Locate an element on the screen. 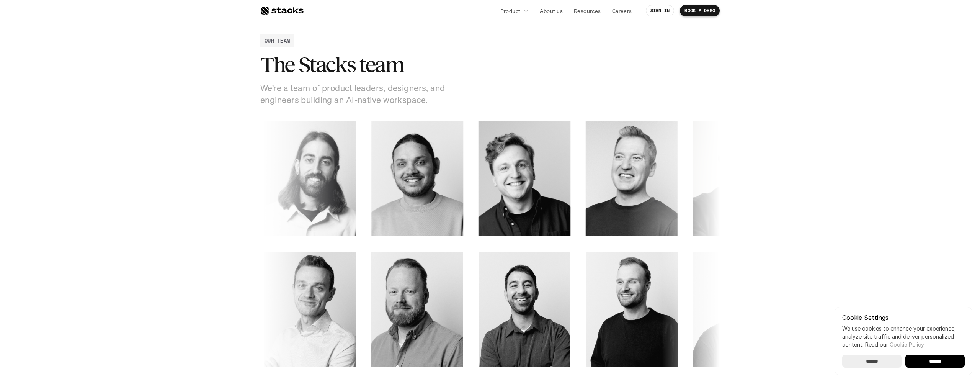 This screenshot has height=383, width=980. h2: The Stacks team is located at coordinates (375, 65).